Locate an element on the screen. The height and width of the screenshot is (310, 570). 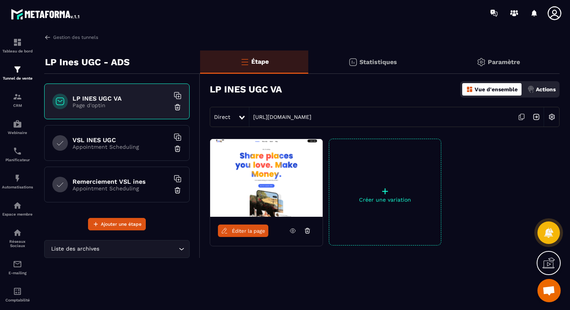
img: email is located at coordinates (17, 264).